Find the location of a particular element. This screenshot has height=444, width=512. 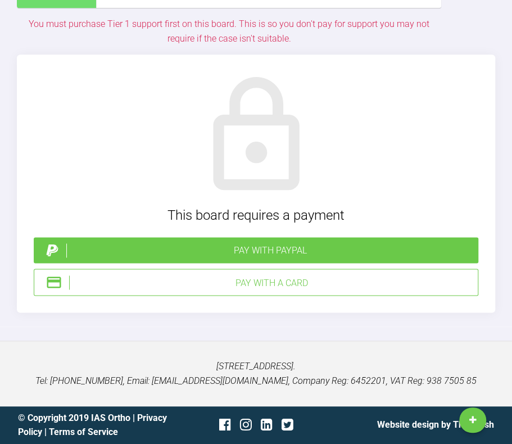

div: This board requires a payment is located at coordinates (256, 215).